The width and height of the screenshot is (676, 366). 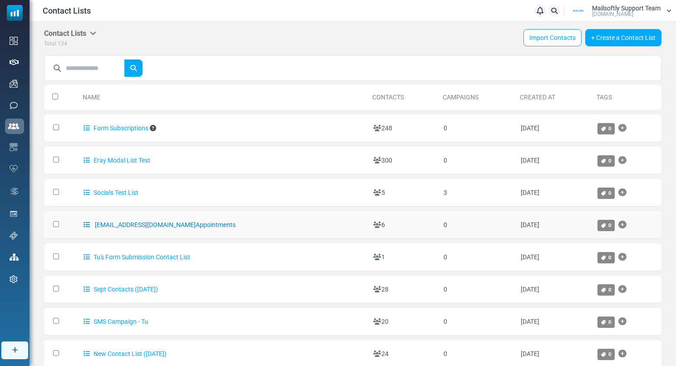 I want to click on td: 5, so click(x=404, y=192).